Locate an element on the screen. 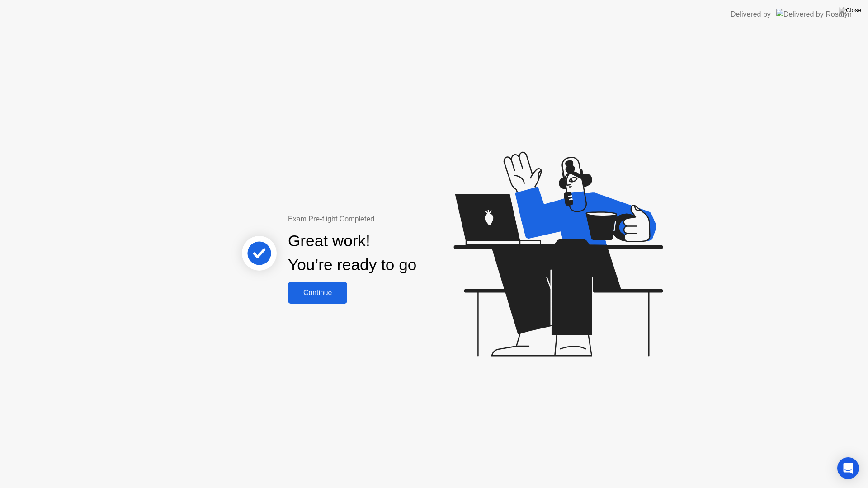 This screenshot has height=488, width=868. div: Exam Pre-flight Completed is located at coordinates (382, 219).